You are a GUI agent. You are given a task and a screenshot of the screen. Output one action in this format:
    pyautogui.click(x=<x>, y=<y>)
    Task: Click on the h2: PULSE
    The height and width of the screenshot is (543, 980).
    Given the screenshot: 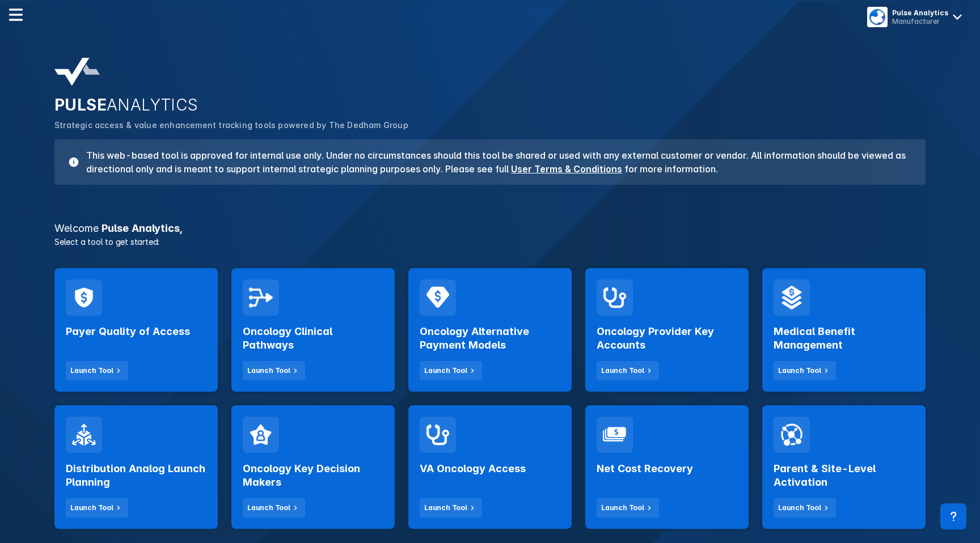 What is the action you would take?
    pyautogui.click(x=490, y=105)
    